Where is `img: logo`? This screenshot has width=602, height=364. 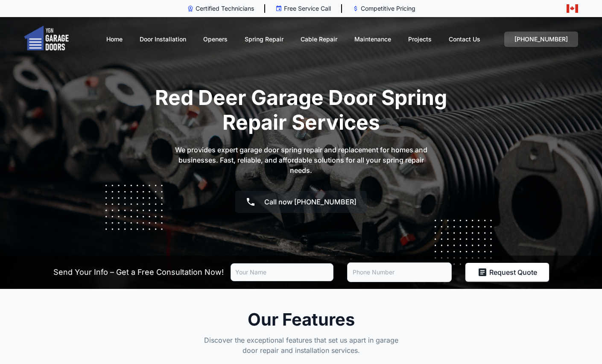
img: logo is located at coordinates (46, 40).